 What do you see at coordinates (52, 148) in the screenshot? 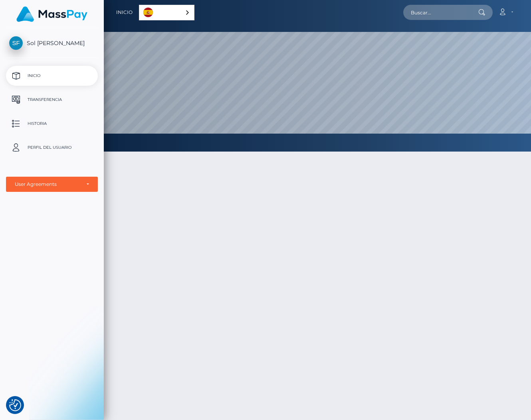
I see `p: Perfil del usuario` at bounding box center [52, 148].